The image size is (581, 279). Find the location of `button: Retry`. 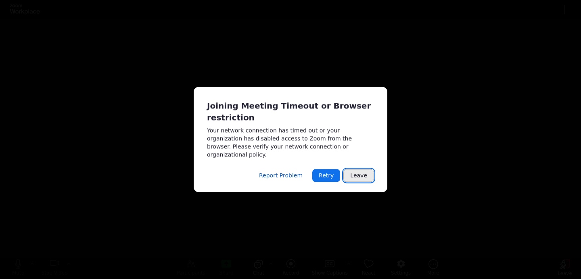

button: Retry is located at coordinates (326, 176).